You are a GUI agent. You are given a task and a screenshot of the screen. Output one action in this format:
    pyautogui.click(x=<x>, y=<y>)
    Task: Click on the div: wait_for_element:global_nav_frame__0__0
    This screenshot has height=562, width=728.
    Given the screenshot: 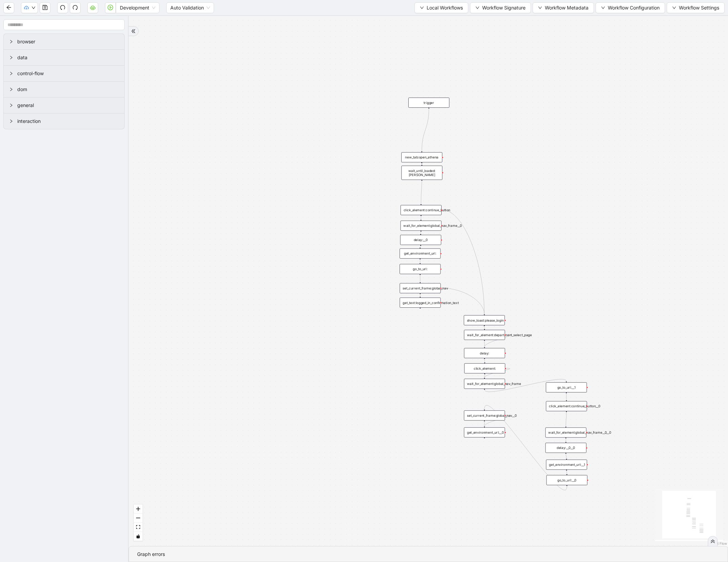 What is the action you would take?
    pyautogui.click(x=566, y=433)
    